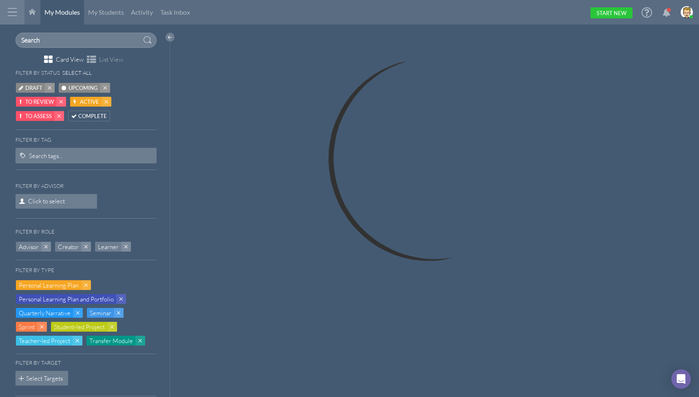 Image resolution: width=699 pixels, height=397 pixels. What do you see at coordinates (49, 285) in the screenshot?
I see `span: Personal Learning Plan` at bounding box center [49, 285].